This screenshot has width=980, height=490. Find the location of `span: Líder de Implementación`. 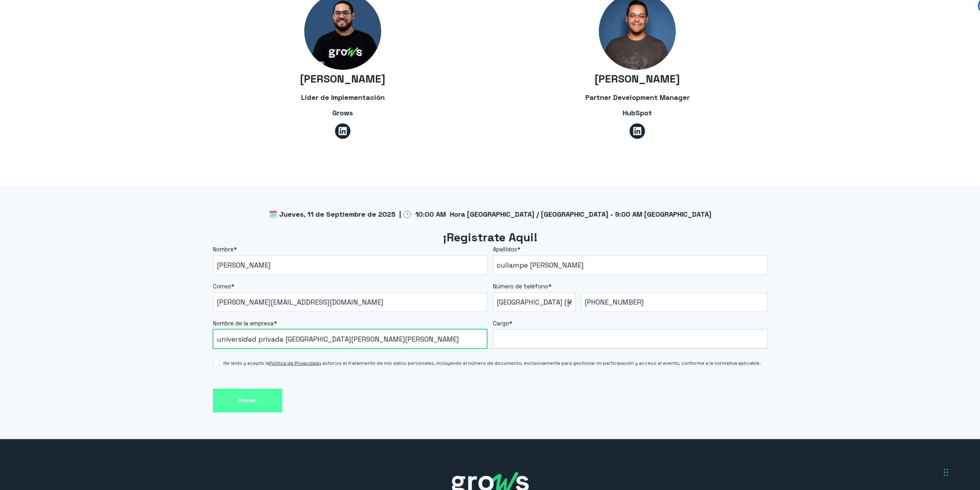

span: Líder de Implementación is located at coordinates (343, 97).